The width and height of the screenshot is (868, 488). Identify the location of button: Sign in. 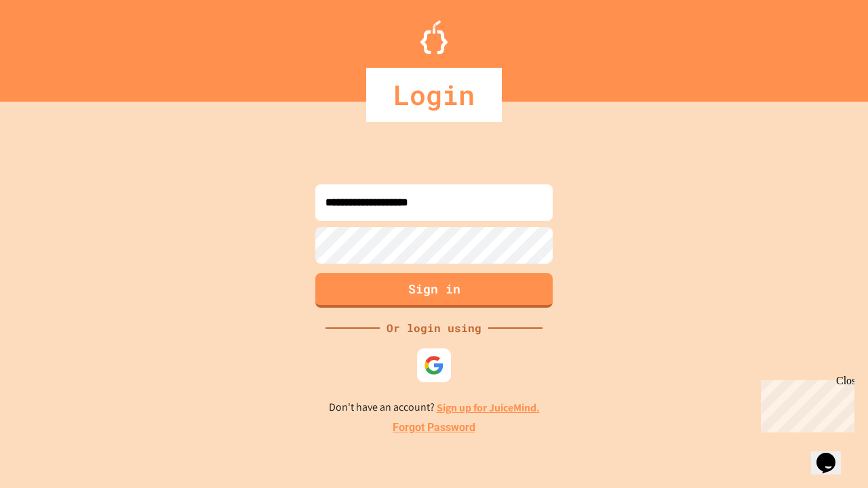
(434, 290).